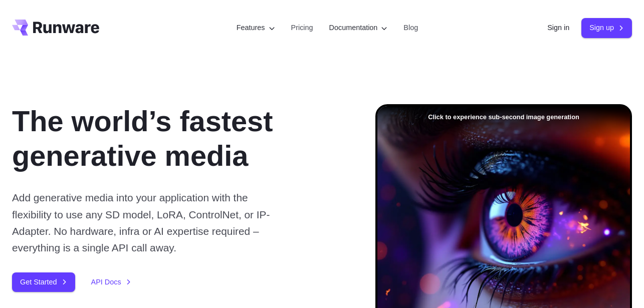 This screenshot has height=308, width=644. Describe the element at coordinates (302, 27) in the screenshot. I see `a: Pricing` at that location.